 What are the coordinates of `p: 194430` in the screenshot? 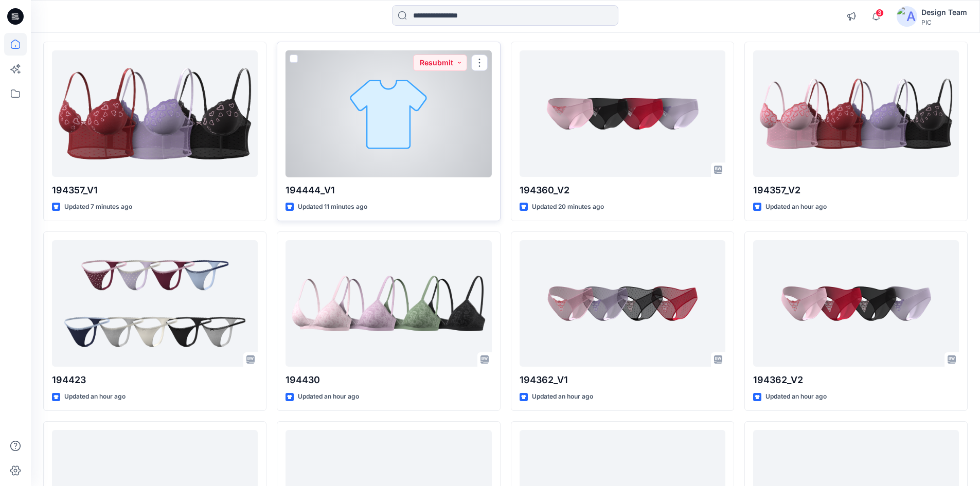 It's located at (388, 380).